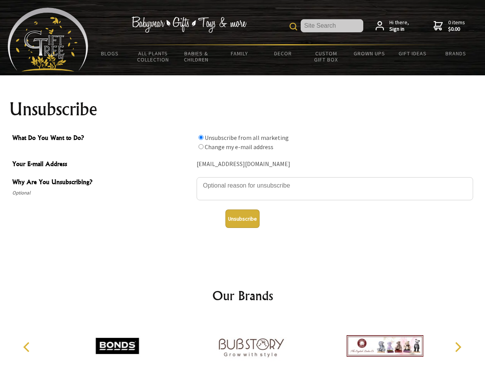 This screenshot has width=485, height=369. What do you see at coordinates (450, 26) in the screenshot?
I see `a: 0 items$0.00` at bounding box center [450, 26].